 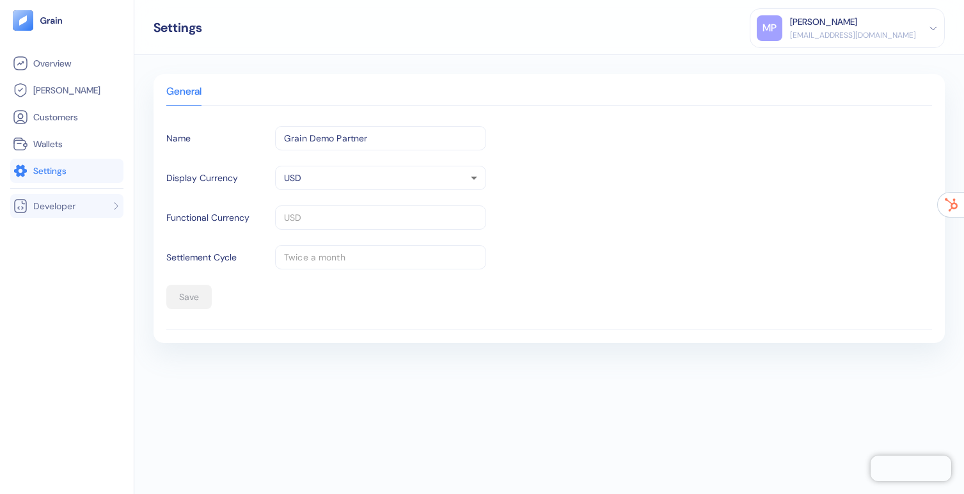 What do you see at coordinates (202, 257) in the screenshot?
I see `label: Settlement Cycle` at bounding box center [202, 257].